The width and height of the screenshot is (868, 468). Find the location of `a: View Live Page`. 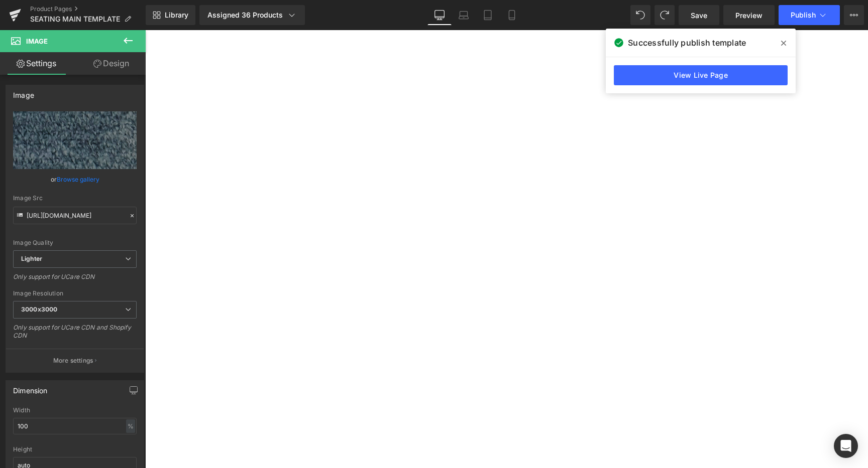

a: View Live Page is located at coordinates (701, 76).